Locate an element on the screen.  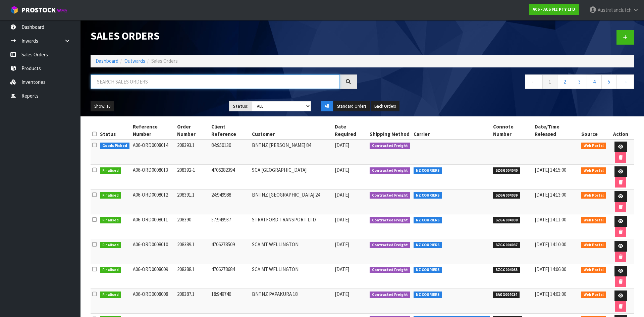
td: A06-ORD0008014 is located at coordinates (153, 152).